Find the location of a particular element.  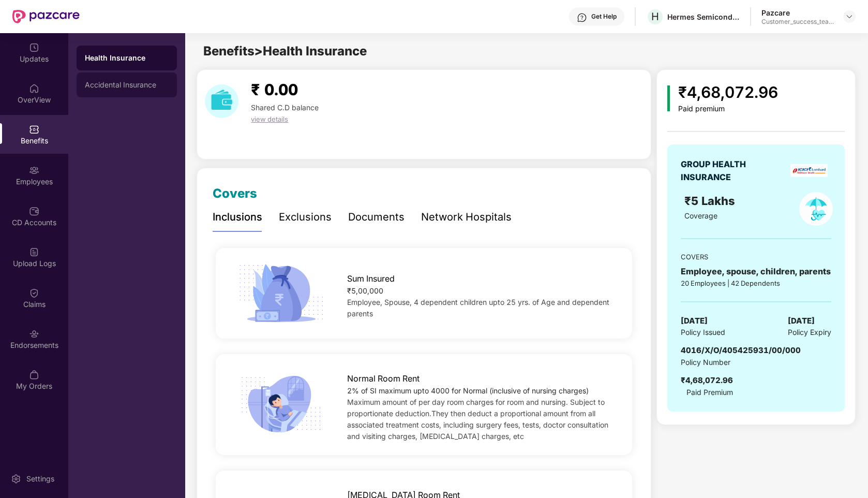

span: ₹ 0.00 is located at coordinates (275, 90).